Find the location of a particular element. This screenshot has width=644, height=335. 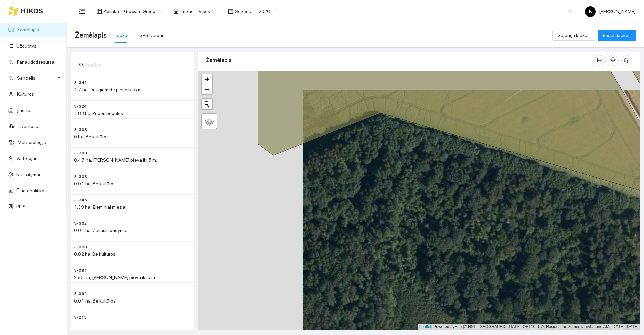

span: menu-fold is located at coordinates (82, 12).